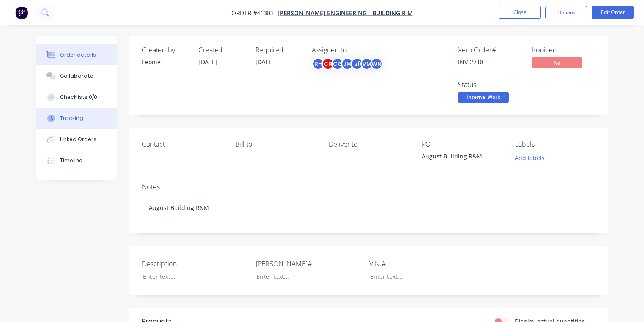 This screenshot has height=322, width=644. Describe the element at coordinates (377, 64) in the screenshot. I see `div: WN` at that location.